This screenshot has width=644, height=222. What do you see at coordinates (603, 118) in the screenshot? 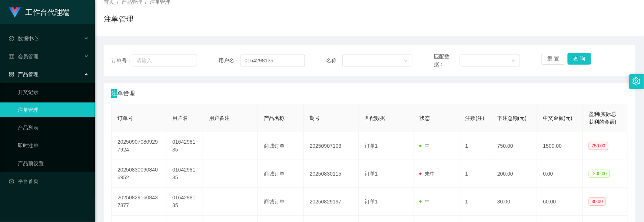
I see `span: 盈利(实际总获利的金额)` at bounding box center [603, 118].